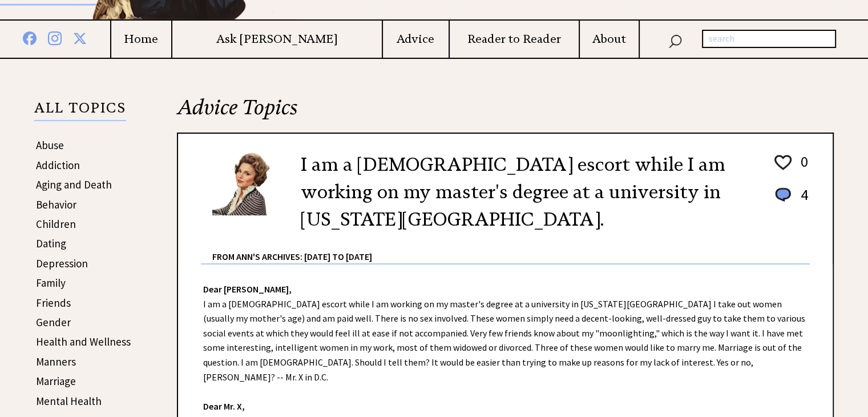 This screenshot has width=868, height=417. Describe the element at coordinates (56, 381) in the screenshot. I see `a: Marriage` at that location.